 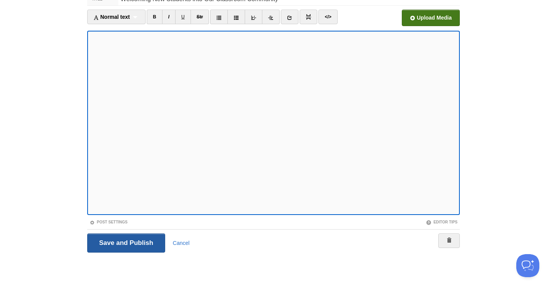 What do you see at coordinates (442, 222) in the screenshot?
I see `a: Editor Tips` at bounding box center [442, 222].